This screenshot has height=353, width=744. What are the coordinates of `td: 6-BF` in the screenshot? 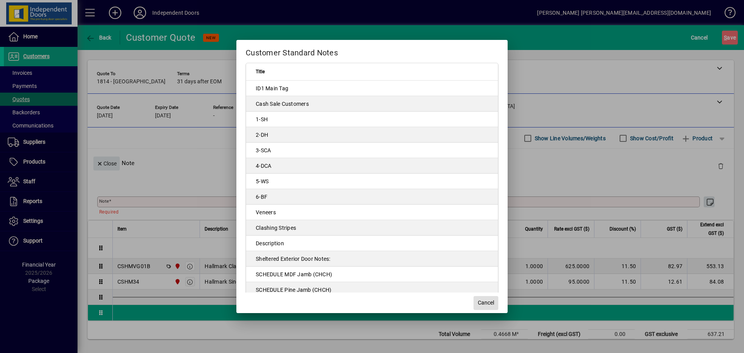 It's located at (372, 197).